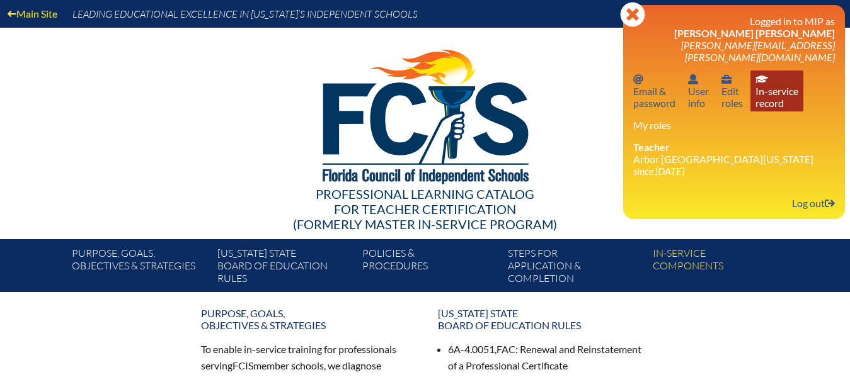  I want to click on span: Teacher, so click(652, 147).